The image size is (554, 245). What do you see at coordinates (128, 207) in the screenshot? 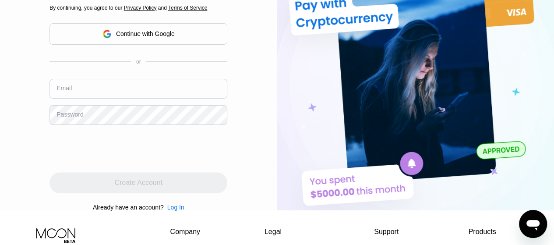
I see `div: Already have an account?` at bounding box center [128, 207].